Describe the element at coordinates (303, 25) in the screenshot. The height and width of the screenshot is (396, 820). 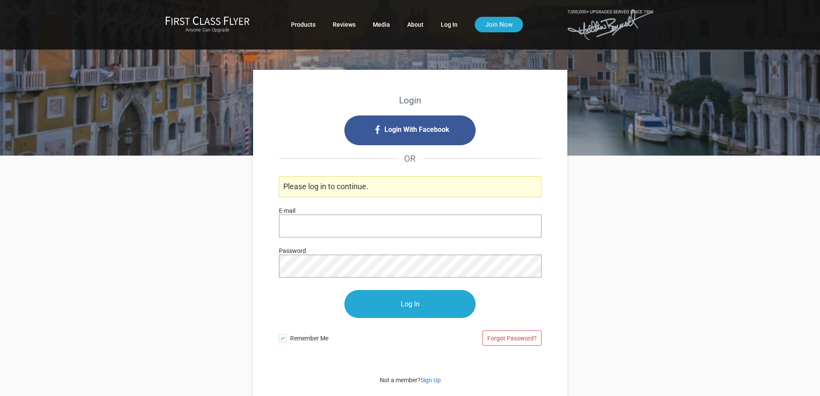
I see `a: Products` at that location.